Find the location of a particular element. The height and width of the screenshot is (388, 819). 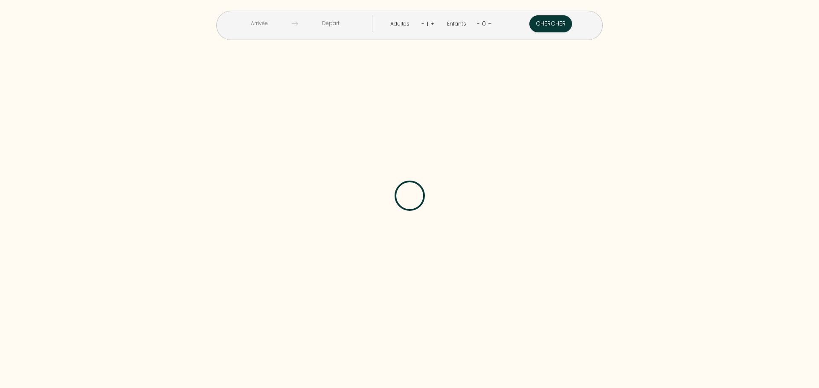

input: Départ is located at coordinates (330, 23).